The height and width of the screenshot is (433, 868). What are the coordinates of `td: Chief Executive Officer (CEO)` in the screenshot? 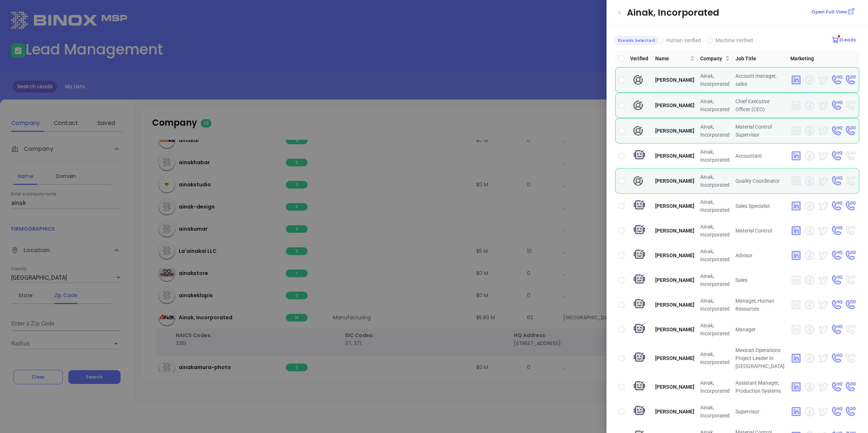 It's located at (760, 105).